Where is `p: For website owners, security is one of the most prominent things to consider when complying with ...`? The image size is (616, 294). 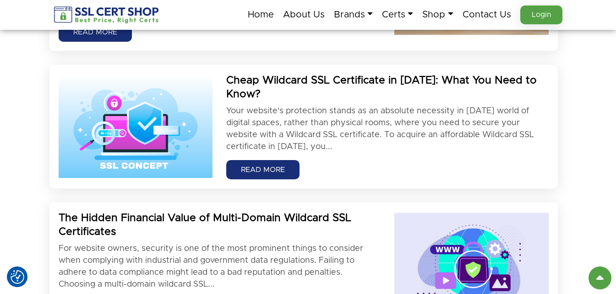
p: For website owners, security is one of the most prominent things to consider when complying with ... is located at coordinates (220, 266).